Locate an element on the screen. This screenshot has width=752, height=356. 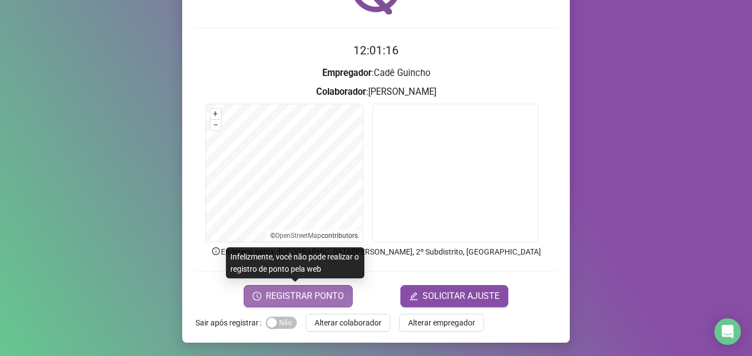
div: Infelizmente, você não pode realizar o registro de ponto pela web is located at coordinates (295, 263).